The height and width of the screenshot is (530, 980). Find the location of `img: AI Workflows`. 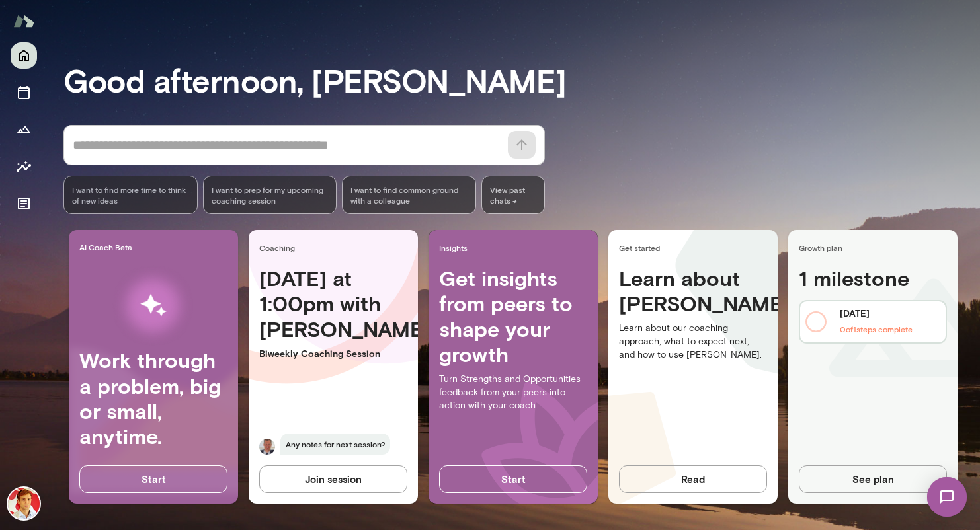

img: AI Workflows is located at coordinates (154, 305).